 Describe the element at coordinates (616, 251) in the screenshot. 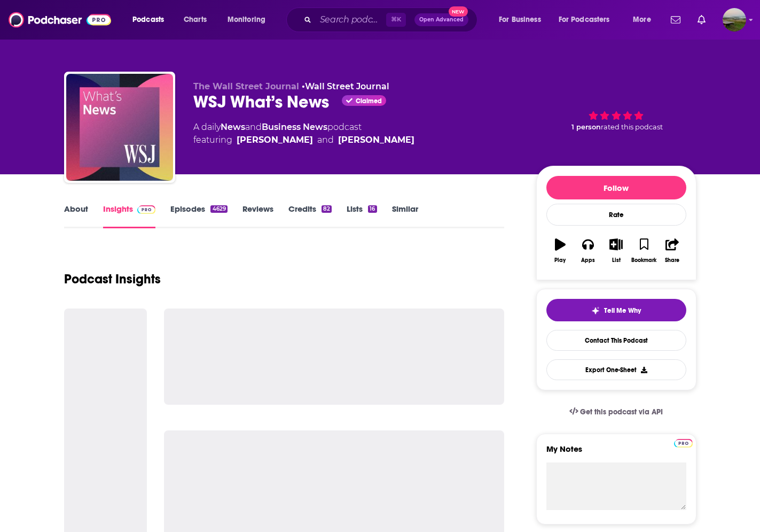

I see `button: List` at that location.